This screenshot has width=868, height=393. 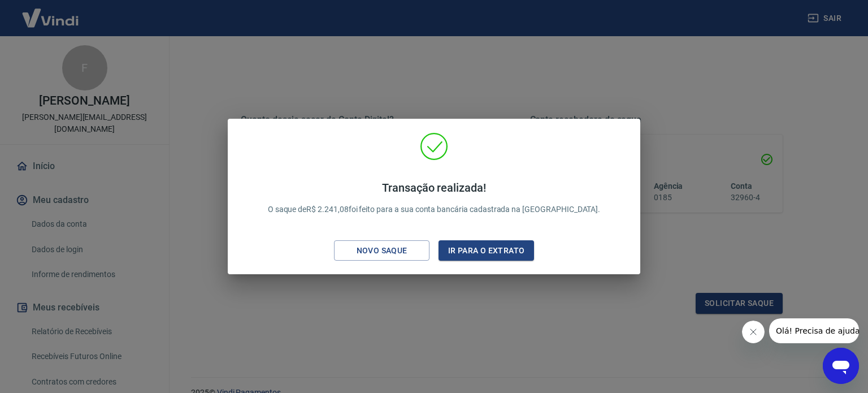 What do you see at coordinates (434, 188) in the screenshot?
I see `h4: Transação realizada!` at bounding box center [434, 188].